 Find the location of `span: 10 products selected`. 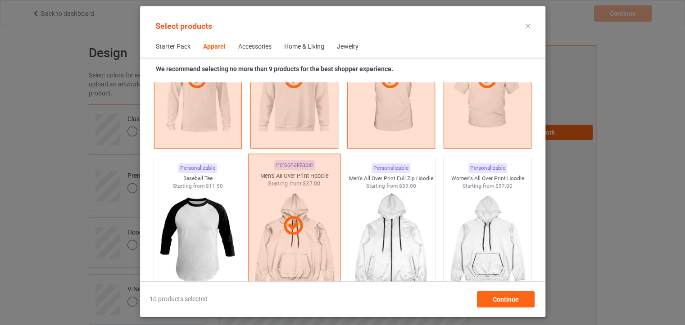

span: 10 products selected is located at coordinates (178, 299).